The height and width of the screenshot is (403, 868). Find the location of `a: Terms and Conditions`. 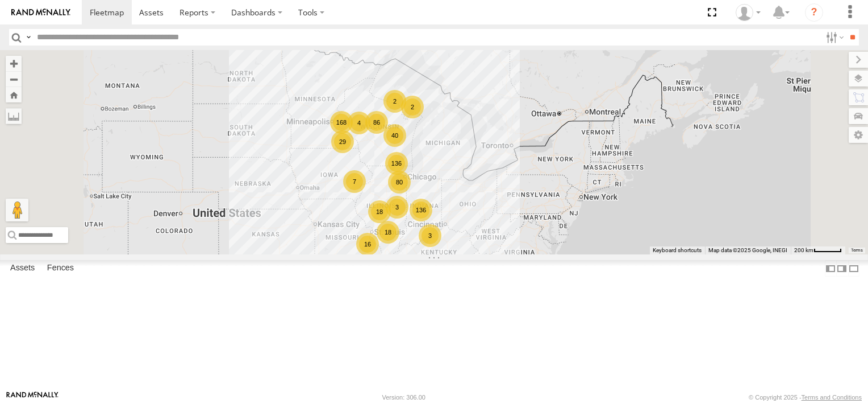

a: Terms and Conditions is located at coordinates (832, 397).